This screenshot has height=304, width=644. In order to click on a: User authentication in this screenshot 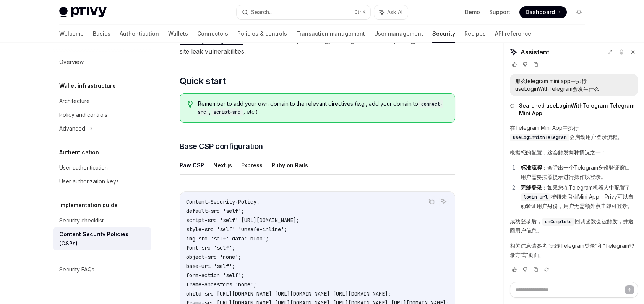, I will do `click(102, 168)`.